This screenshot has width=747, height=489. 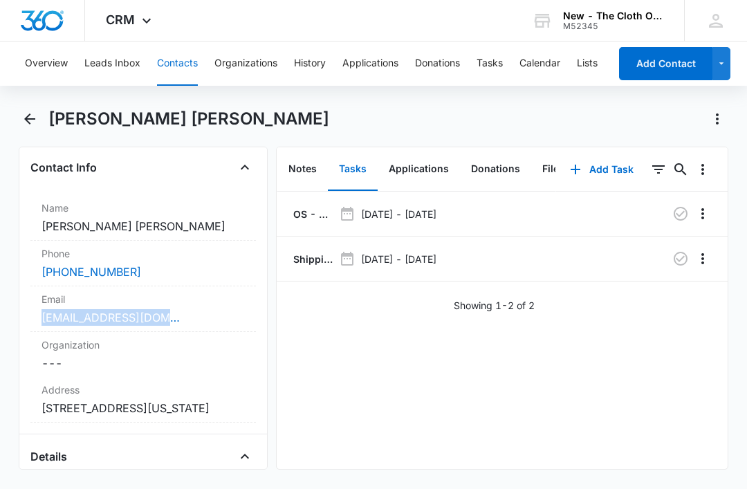 I want to click on button: Leads Inbox, so click(x=112, y=64).